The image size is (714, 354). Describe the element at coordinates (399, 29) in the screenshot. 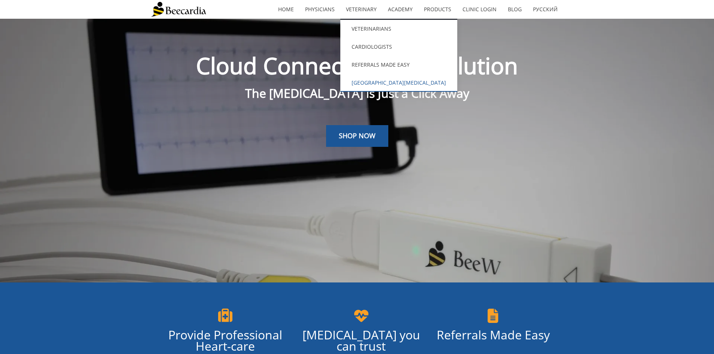

I see `a: Veterinarians` at that location.